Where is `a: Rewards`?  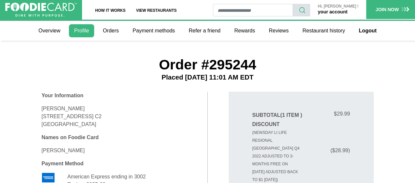
a: Rewards is located at coordinates (244, 31).